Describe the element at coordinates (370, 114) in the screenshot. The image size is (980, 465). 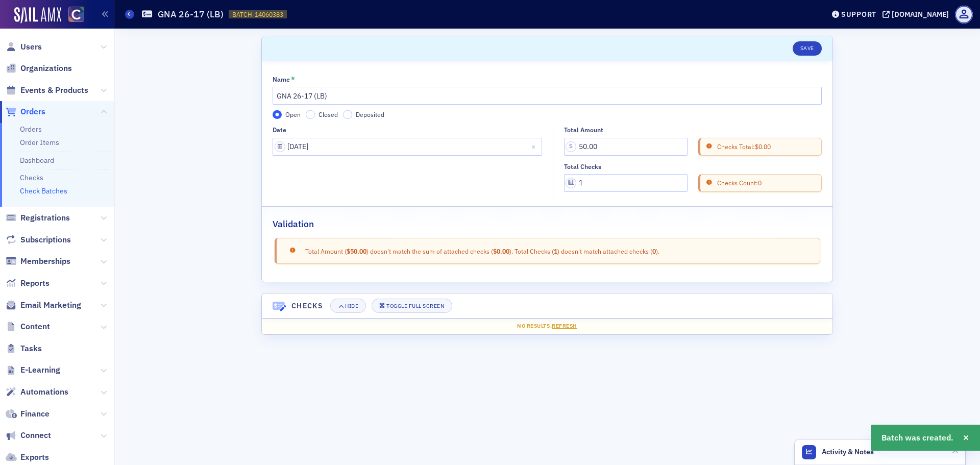
I see `span: Deposited` at that location.